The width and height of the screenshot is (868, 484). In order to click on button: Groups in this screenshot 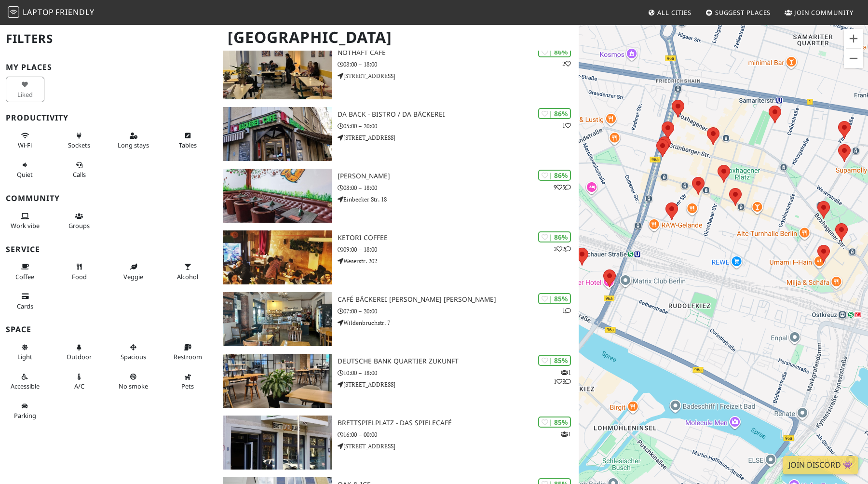, I will do `click(79, 221)`.